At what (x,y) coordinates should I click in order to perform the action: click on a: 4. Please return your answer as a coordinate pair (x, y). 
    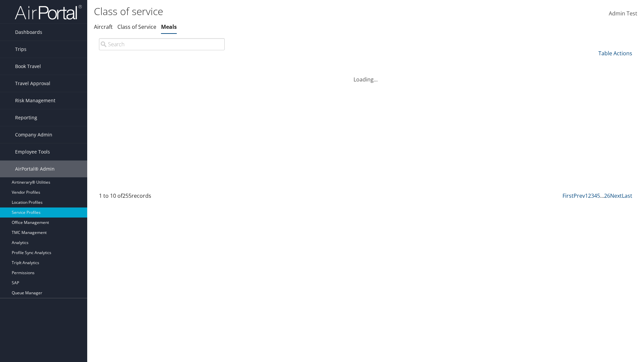
    Looking at the image, I should click on (596, 196).